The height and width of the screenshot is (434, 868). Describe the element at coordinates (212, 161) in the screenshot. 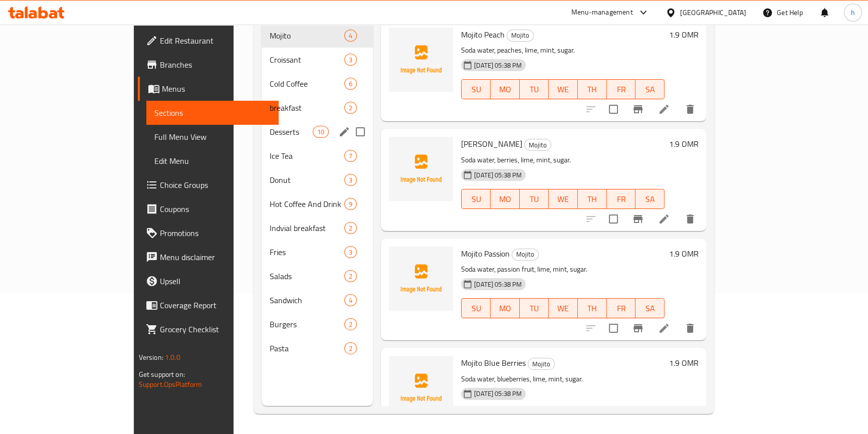

I see `span: Edit Menu` at that location.